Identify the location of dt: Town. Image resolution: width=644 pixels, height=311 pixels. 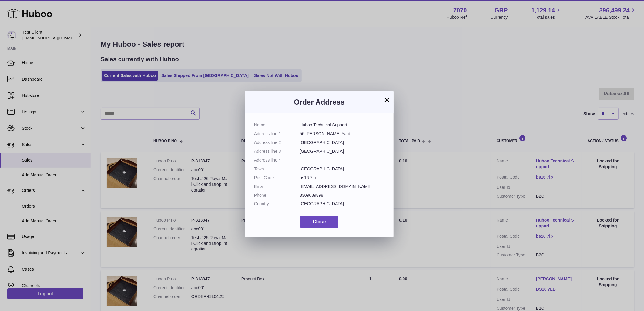
(277, 169).